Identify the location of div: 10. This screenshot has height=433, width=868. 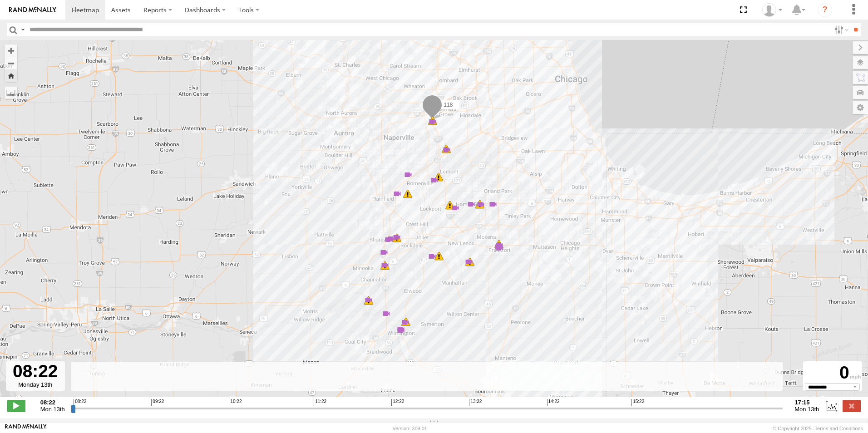
(499, 244).